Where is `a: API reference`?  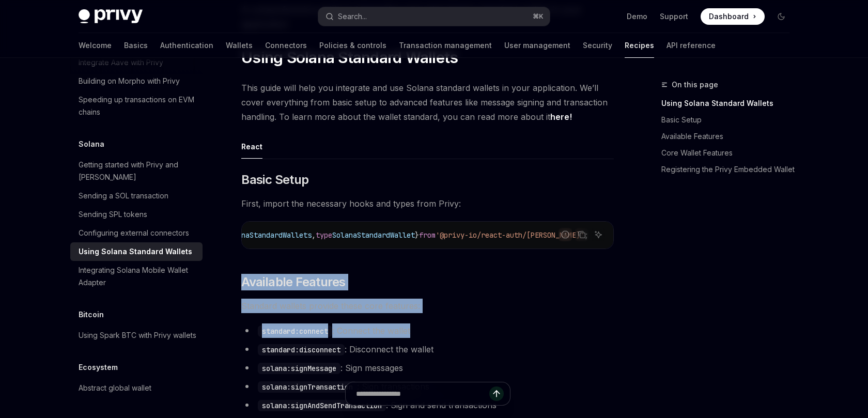 a: API reference is located at coordinates (690, 46).